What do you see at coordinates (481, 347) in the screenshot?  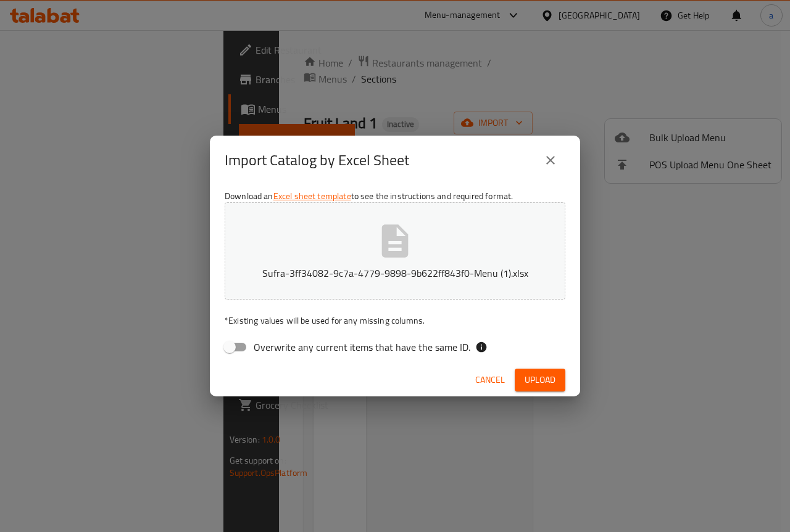 I see `svg: If the overwrite option isn't selected, then the items that match an existing ID will be ignored ...` at bounding box center [481, 347].